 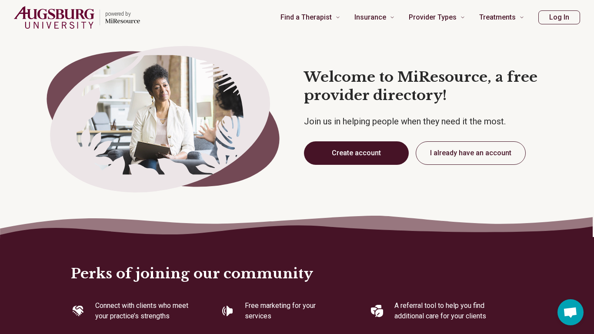 I want to click on span: Treatments, so click(x=497, y=17).